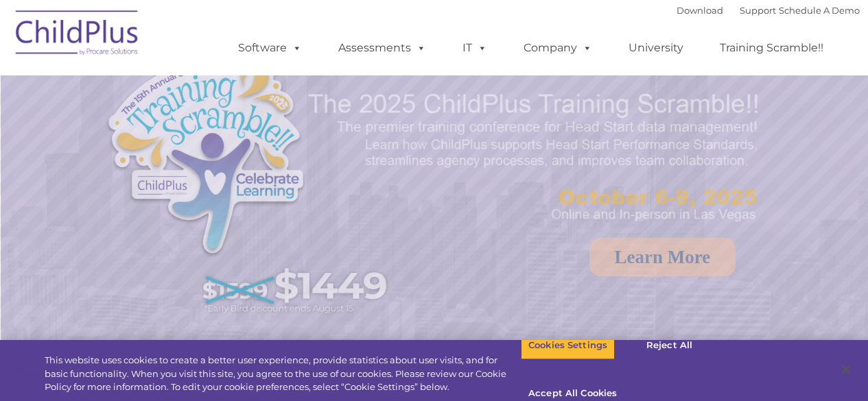  I want to click on div: This website uses cookies to create a better user experience, provide statistics about user visit..., so click(283, 374).